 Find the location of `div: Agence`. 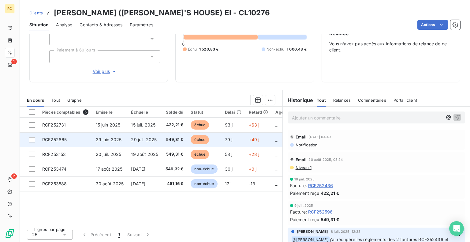

div: Agence is located at coordinates (283, 112).